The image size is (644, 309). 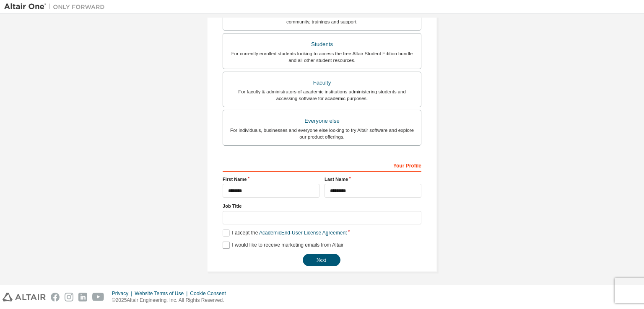 What do you see at coordinates (283, 245) in the screenshot?
I see `label: I would like to receive marketing emails from Altair` at bounding box center [283, 245].